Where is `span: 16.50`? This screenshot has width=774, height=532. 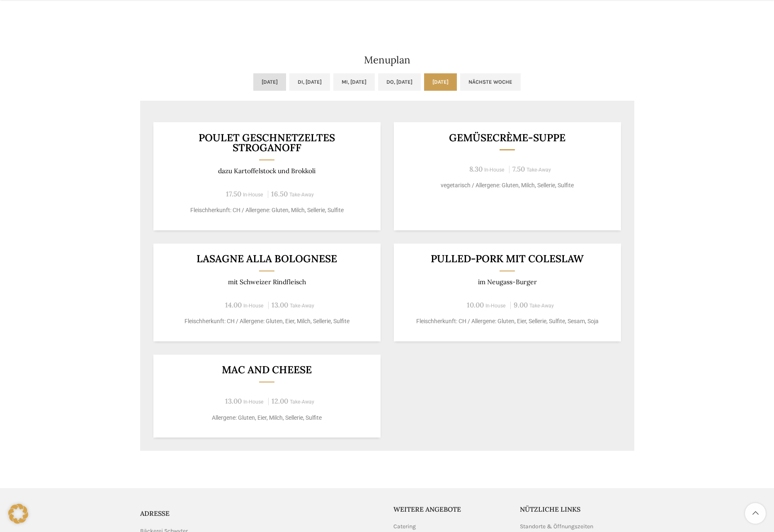 span: 16.50 is located at coordinates (279, 194).